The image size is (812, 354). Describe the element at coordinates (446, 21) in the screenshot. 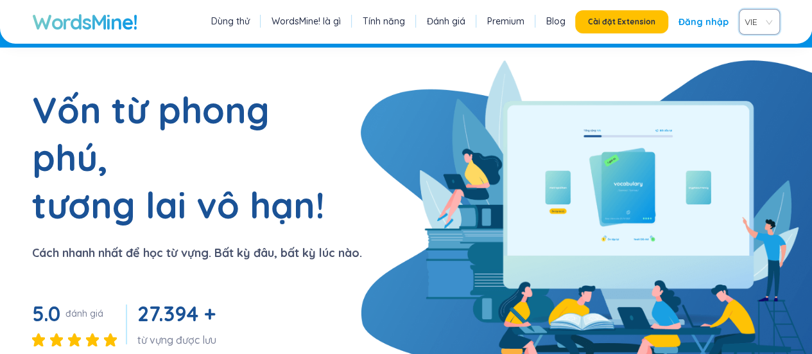

I see `a: Đánh giá` at that location.